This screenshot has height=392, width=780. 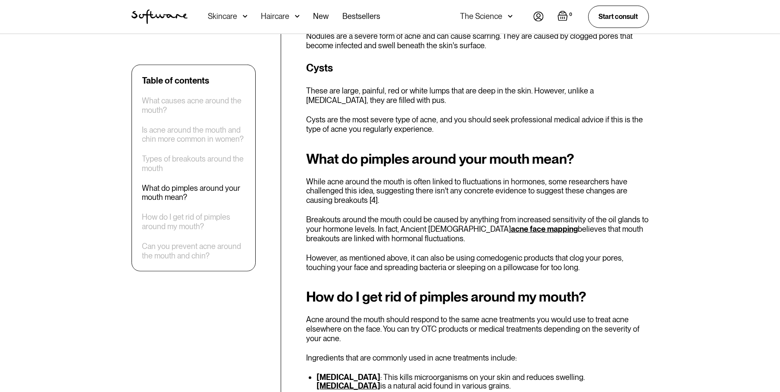 I want to click on h2: What do pimples around your mouth mean?, so click(x=477, y=159).